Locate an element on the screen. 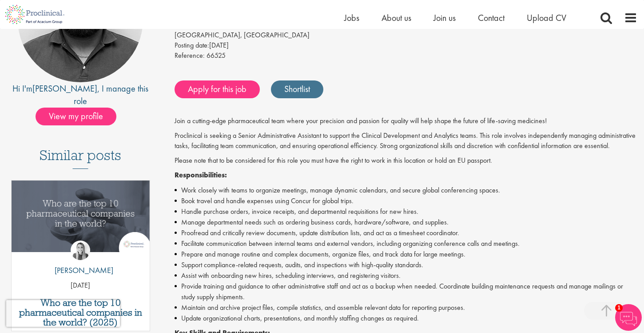 This screenshot has width=644, height=333. li: Update organizational charts, presentations, and monthly staffing changes as required. is located at coordinates (406, 319).